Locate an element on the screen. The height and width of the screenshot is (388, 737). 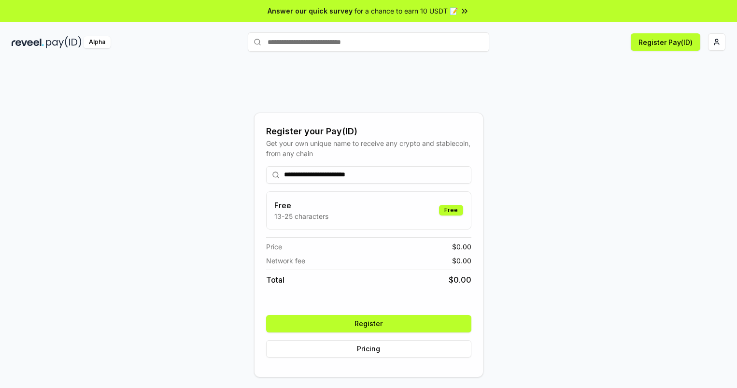
button: Register is located at coordinates (369, 324).